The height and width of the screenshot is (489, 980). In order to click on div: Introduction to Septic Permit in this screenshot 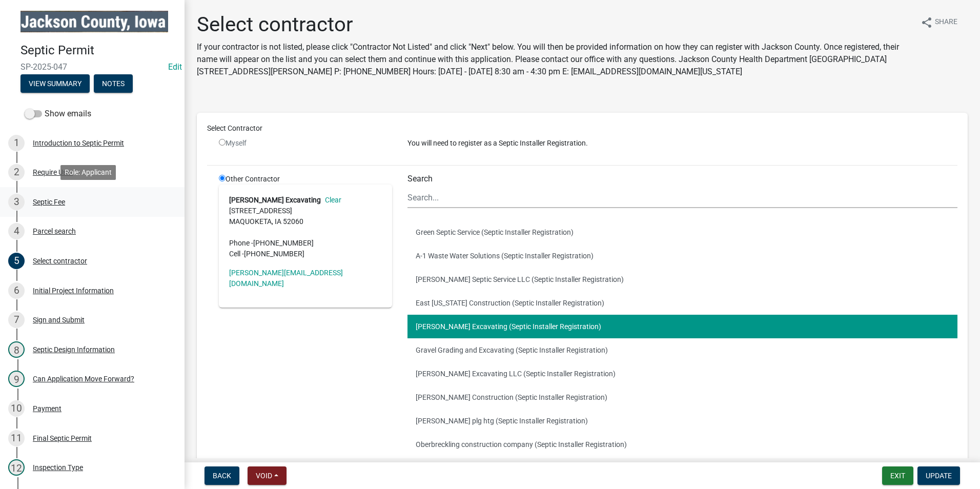, I will do `click(78, 143)`.